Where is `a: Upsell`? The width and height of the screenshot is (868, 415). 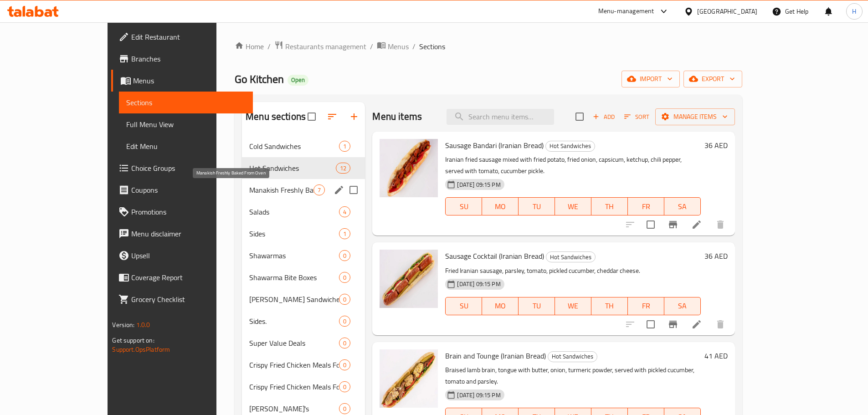
a: Upsell is located at coordinates (182, 256).